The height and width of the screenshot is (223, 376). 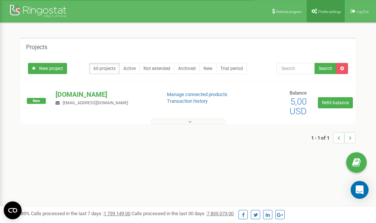 What do you see at coordinates (232, 69) in the screenshot?
I see `a: Trial period` at bounding box center [232, 69].